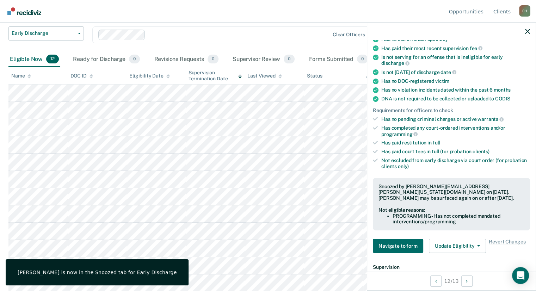  Describe the element at coordinates (459, 219) in the screenshot. I see `li: PROGRAMMING - Has not completed mandated interventions/programming` at that location.